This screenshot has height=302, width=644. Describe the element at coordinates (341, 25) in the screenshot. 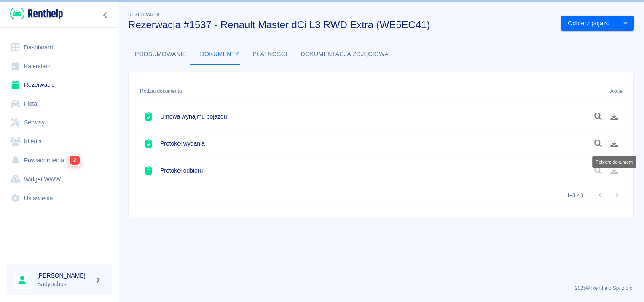

I see `h3: Rezerwacja #1537 - Renault Master dCi L3 RWD Extra (WE5EC41)` at that location.